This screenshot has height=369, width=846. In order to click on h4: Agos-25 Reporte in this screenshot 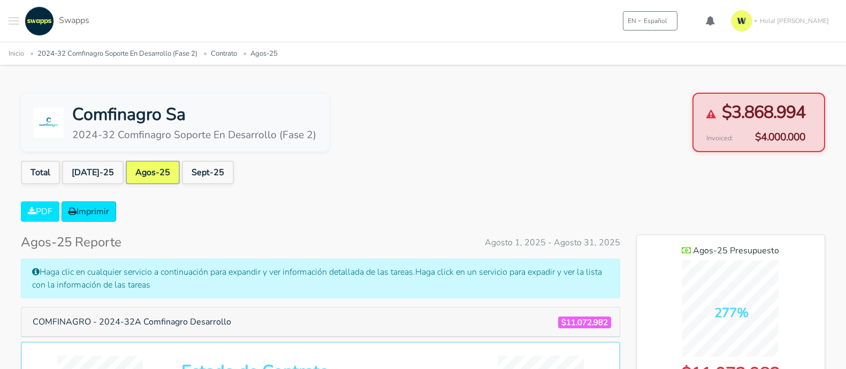, I will do `click(71, 242)`.